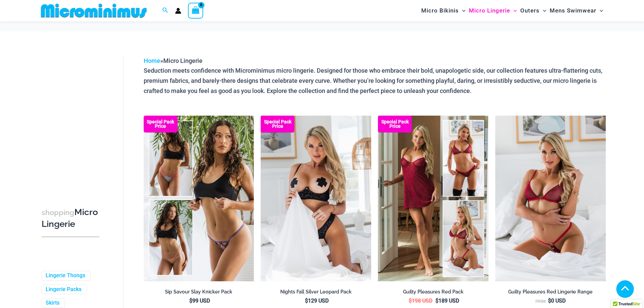 The image size is (644, 308). Describe the element at coordinates (573, 11) in the screenshot. I see `span: Mens Swimwear` at that location.